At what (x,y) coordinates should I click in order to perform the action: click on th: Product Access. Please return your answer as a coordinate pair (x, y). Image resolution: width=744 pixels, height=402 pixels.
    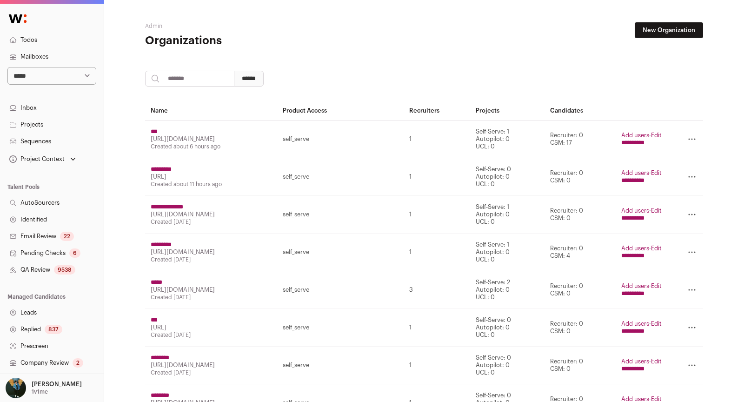
    Looking at the image, I should click on (340, 111).